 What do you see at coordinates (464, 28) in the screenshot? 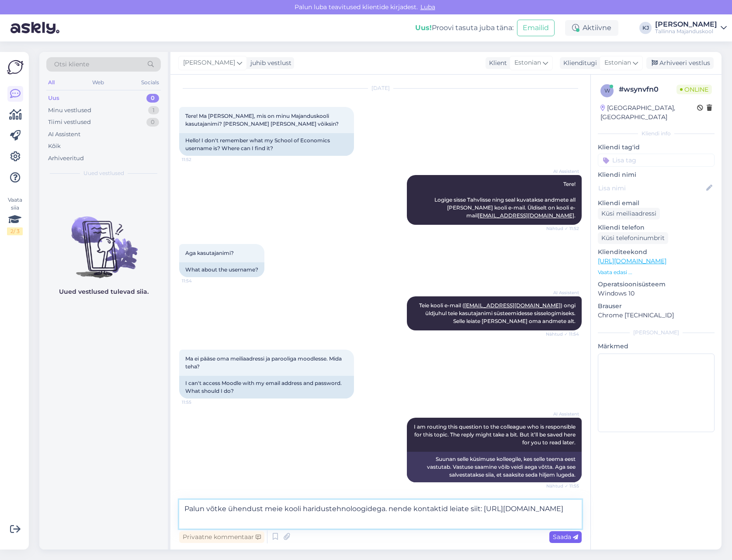
I see `div: Proovi tasuta juba täna:` at bounding box center [464, 28].